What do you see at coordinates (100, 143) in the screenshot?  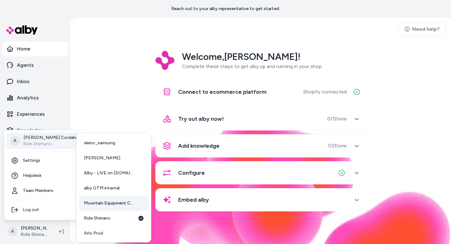 I see `span: demo_samsung` at bounding box center [100, 143].